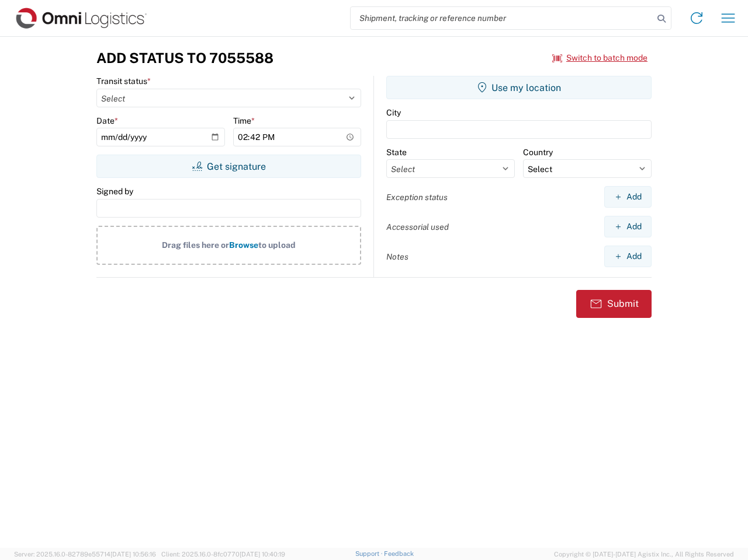 The height and width of the screenshot is (560, 748). What do you see at coordinates (396, 152) in the screenshot?
I see `label: State` at bounding box center [396, 152].